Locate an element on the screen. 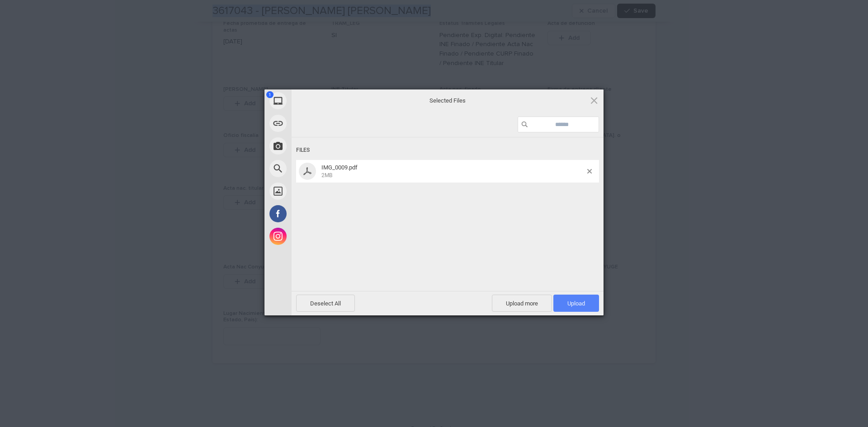  div: Web Search is located at coordinates (319, 168).